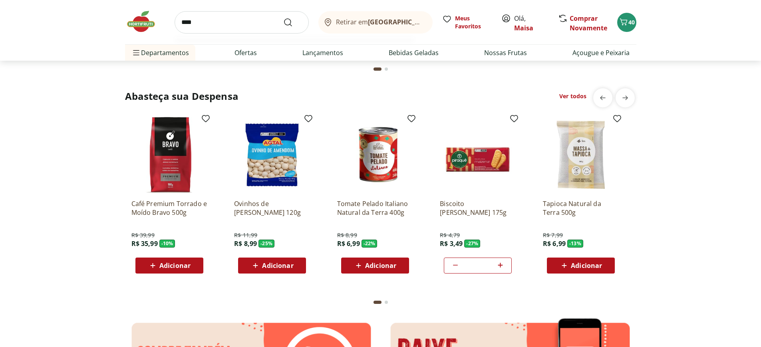 Image resolution: width=761 pixels, height=347 pixels. I want to click on span: R$ 11,99, so click(246, 235).